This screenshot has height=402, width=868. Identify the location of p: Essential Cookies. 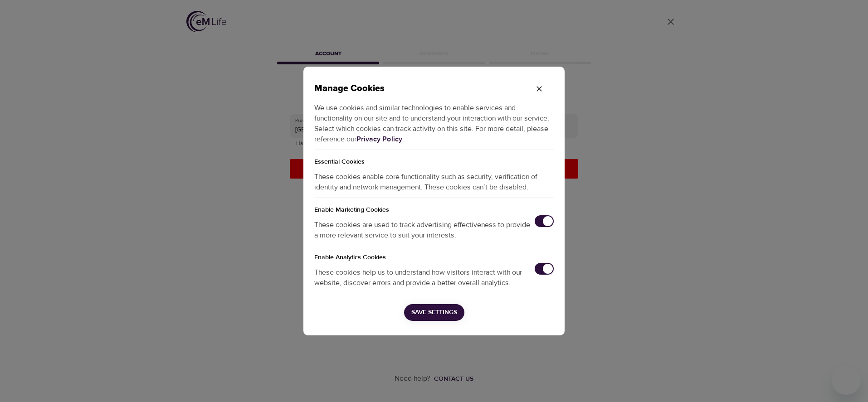
(434, 158).